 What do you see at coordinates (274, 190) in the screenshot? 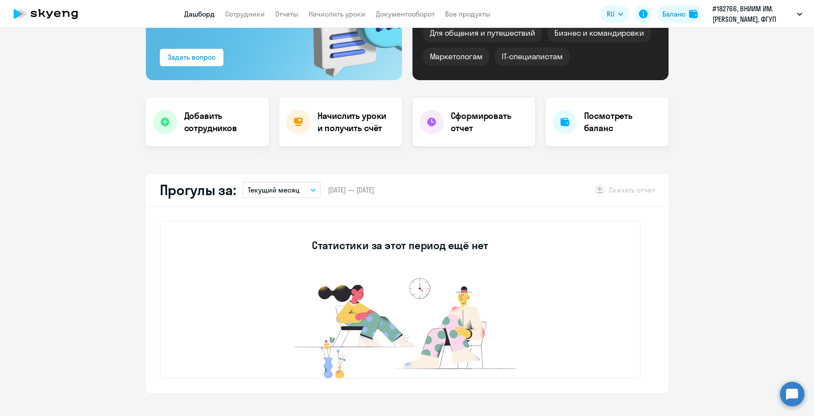
I see `p: Текущий месяц` at bounding box center [274, 190].